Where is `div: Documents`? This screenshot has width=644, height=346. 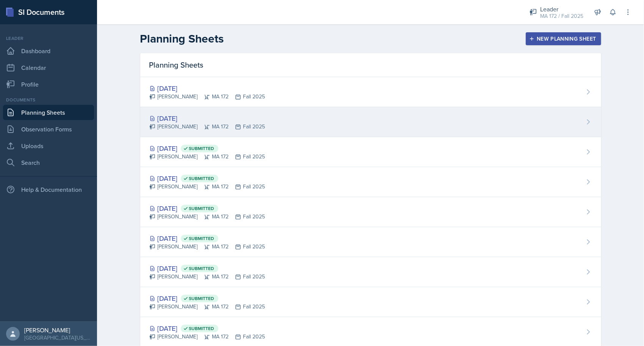 div: Documents is located at coordinates (49, 100).